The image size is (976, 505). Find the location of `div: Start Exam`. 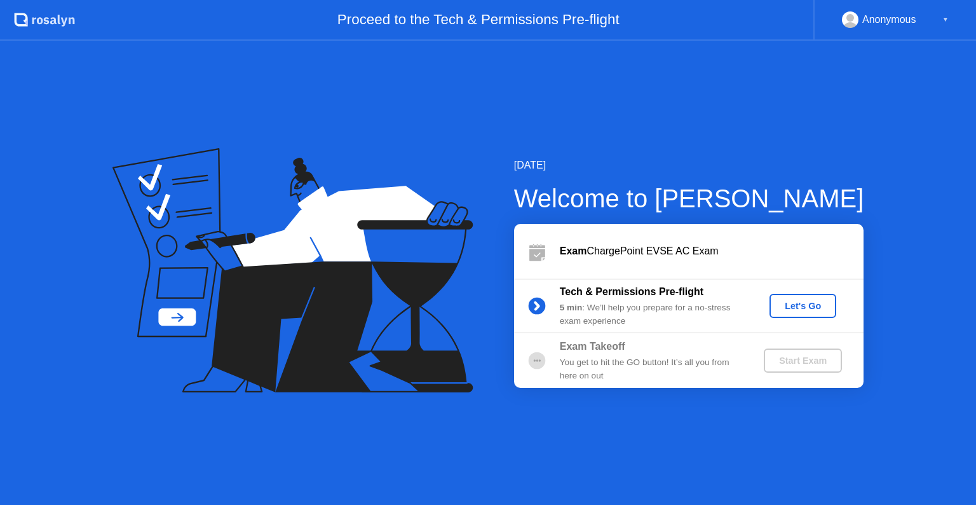

div: Start Exam is located at coordinates (803, 360).